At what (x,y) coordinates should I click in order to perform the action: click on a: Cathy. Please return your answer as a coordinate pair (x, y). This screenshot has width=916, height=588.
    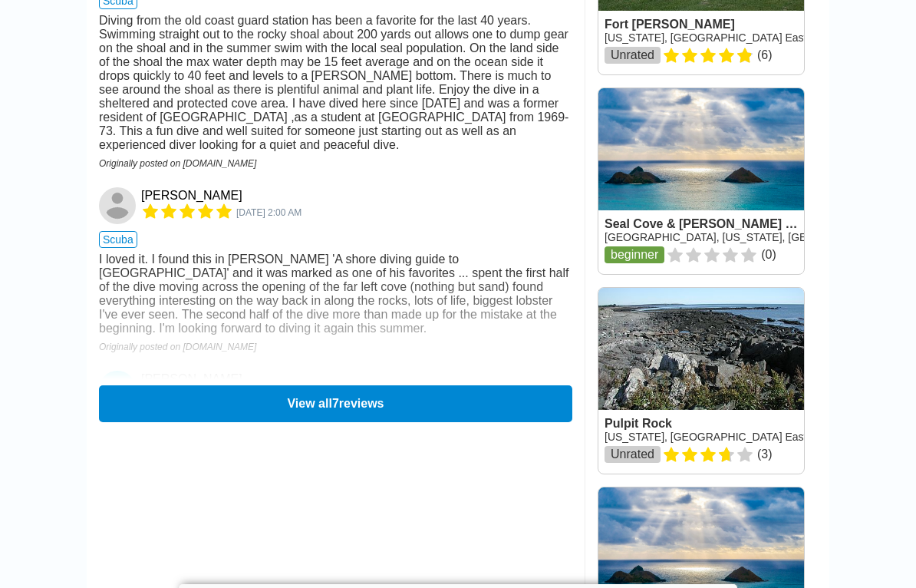
    Looking at the image, I should click on (118, 389).